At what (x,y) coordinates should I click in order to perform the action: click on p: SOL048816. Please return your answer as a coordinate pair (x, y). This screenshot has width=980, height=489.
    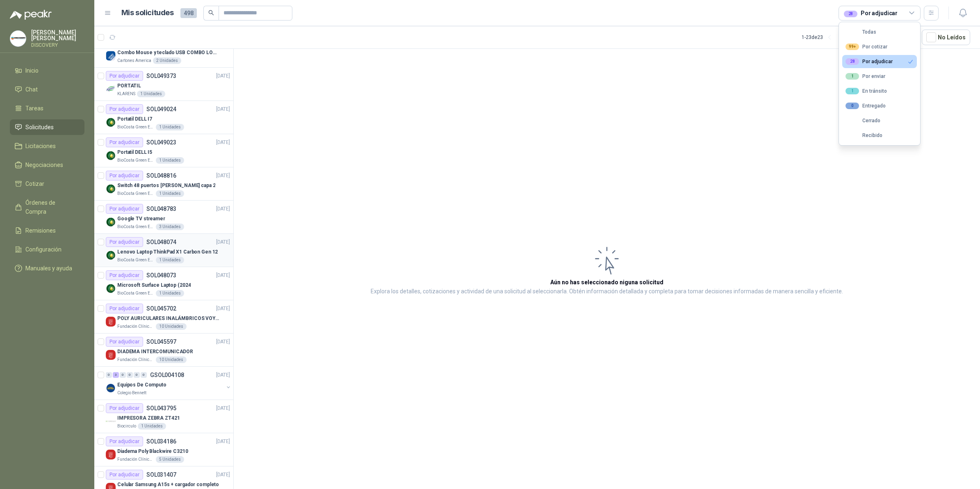
    Looking at the image, I should click on (161, 175).